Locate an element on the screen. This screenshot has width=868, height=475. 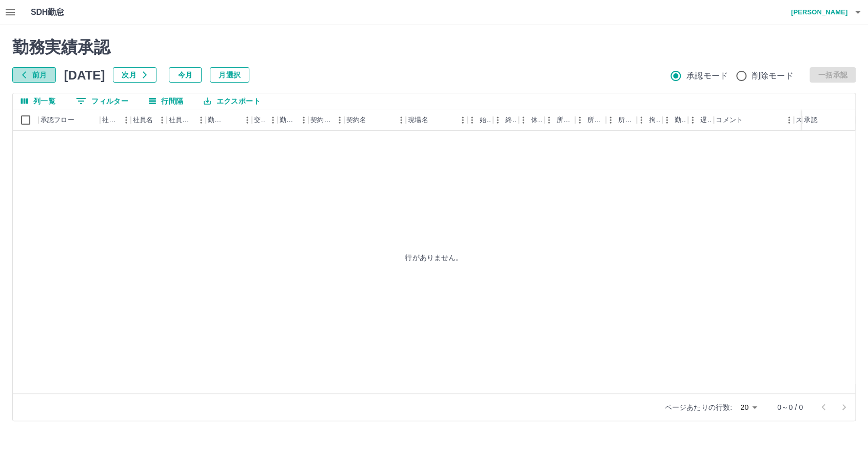
h2: 勤務実績承認 is located at coordinates (434, 47).